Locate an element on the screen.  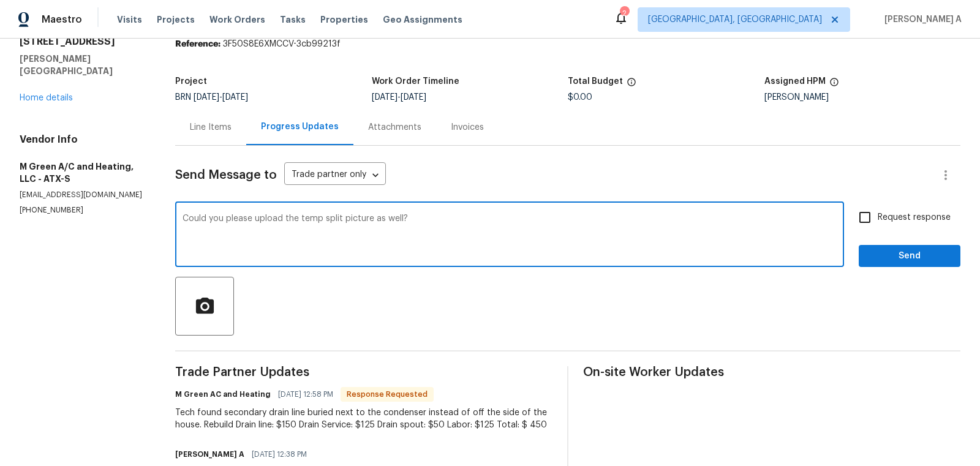
h6: M Green AC and Heating is located at coordinates (223, 395).